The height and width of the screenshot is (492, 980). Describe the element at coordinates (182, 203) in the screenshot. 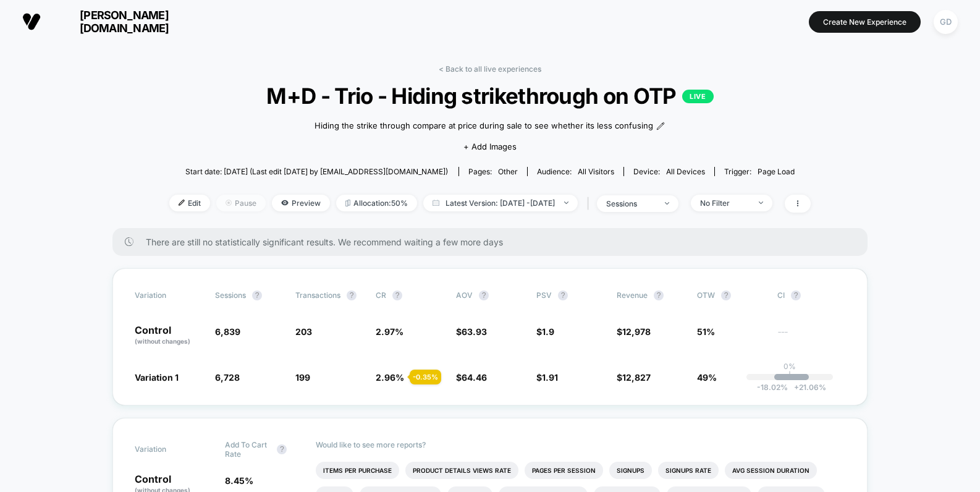

I see `img: edit` at that location.